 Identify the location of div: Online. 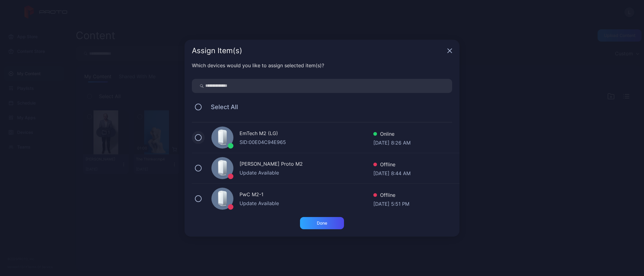
(392, 135).